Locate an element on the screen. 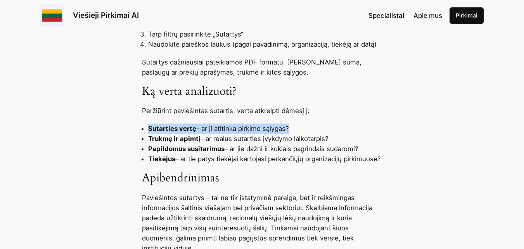 Image resolution: width=524 pixels, height=249 pixels. a: Viešieji Pirkimai AI is located at coordinates (106, 15).